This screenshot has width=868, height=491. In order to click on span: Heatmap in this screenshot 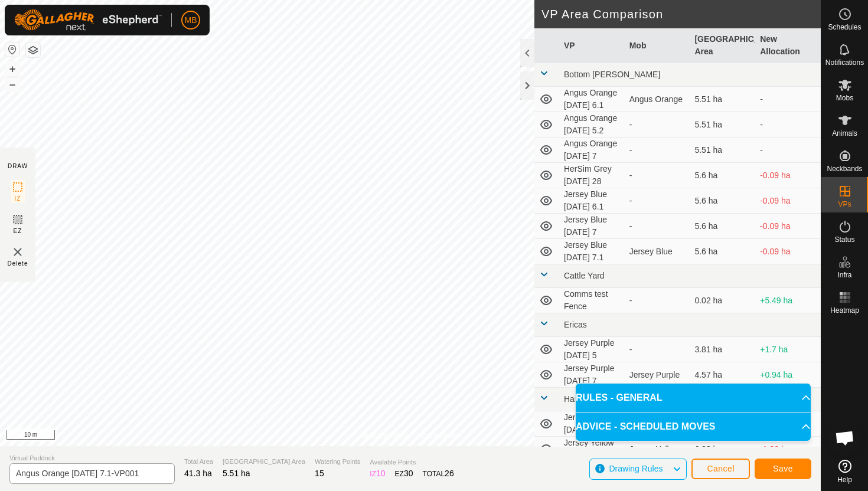, I will do `click(845, 311)`.